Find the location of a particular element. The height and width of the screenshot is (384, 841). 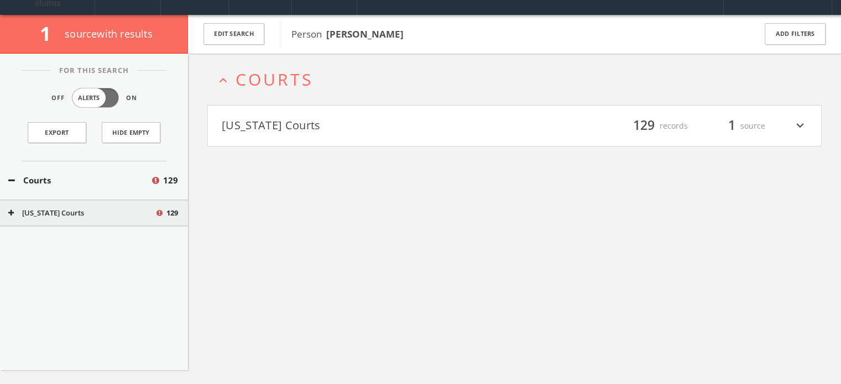

span: Person is located at coordinates (347, 34).